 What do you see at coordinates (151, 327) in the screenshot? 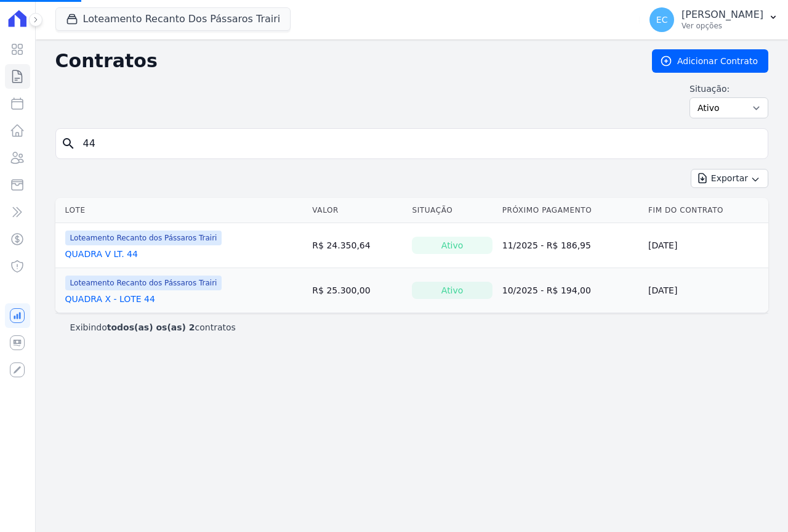
I see `b: todos(as) os(as) 2` at bounding box center [151, 327].